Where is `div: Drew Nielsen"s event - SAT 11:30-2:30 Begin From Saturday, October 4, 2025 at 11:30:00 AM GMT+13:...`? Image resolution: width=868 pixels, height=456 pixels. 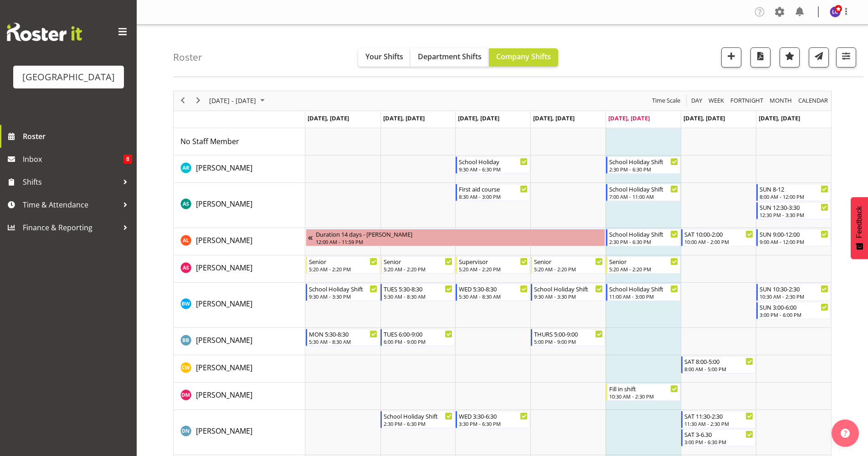 div: Drew Nielsen"s event - SAT 11:30-2:30 Begin From Saturday, October 4, 2025 at 11:30:00 AM GMT+13:... is located at coordinates (718, 420).